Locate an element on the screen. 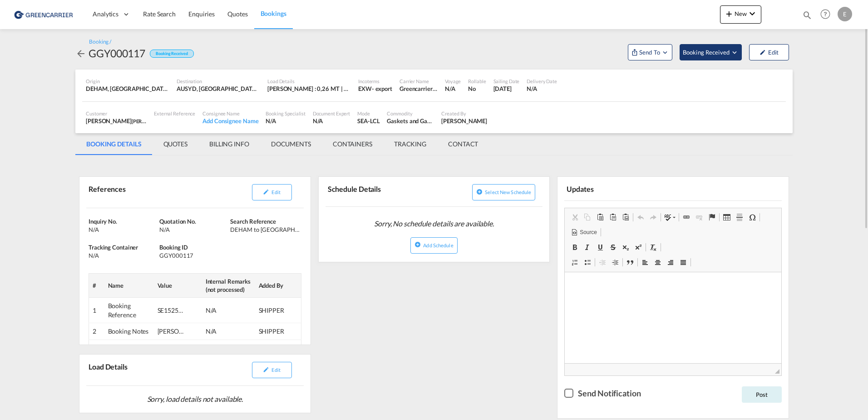  button: icon-plus-circleAdd Schedule is located at coordinates (433, 245).